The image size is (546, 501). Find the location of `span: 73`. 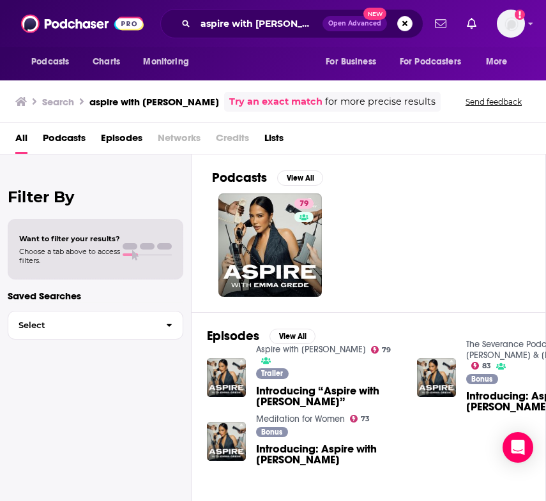

span: 73 is located at coordinates (365, 419).